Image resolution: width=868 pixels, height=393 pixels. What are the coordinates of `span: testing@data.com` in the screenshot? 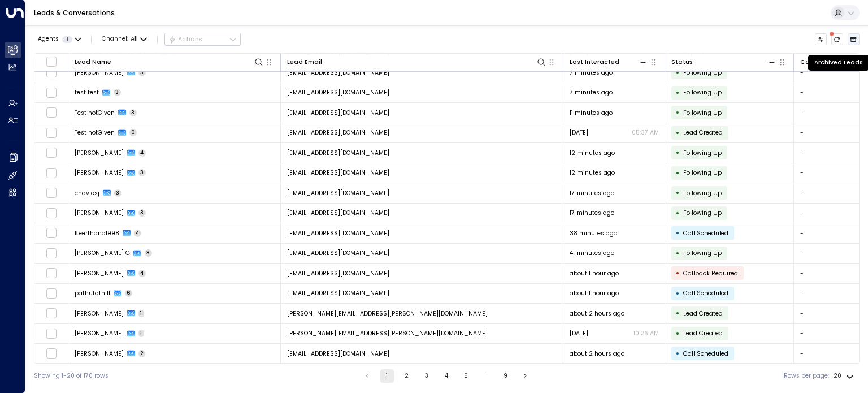 It's located at (338, 113).